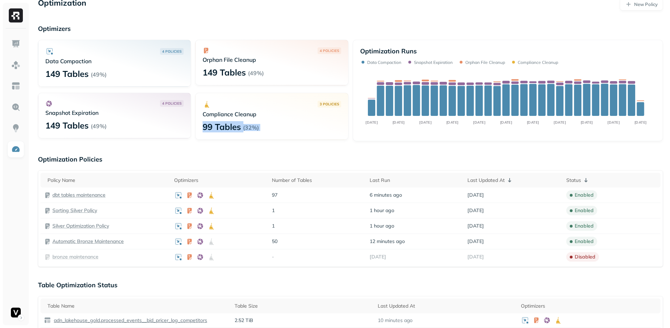 Image resolution: width=670 pixels, height=328 pixels. I want to click on p: 10 minutes ago, so click(395, 321).